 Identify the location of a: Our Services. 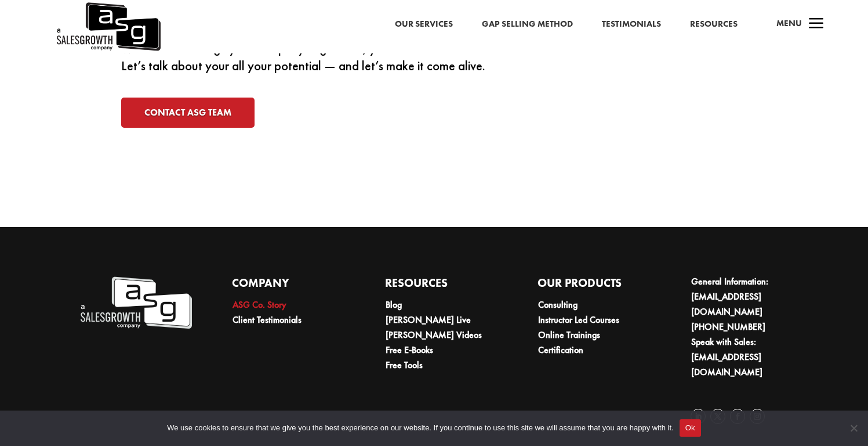
(424, 24).